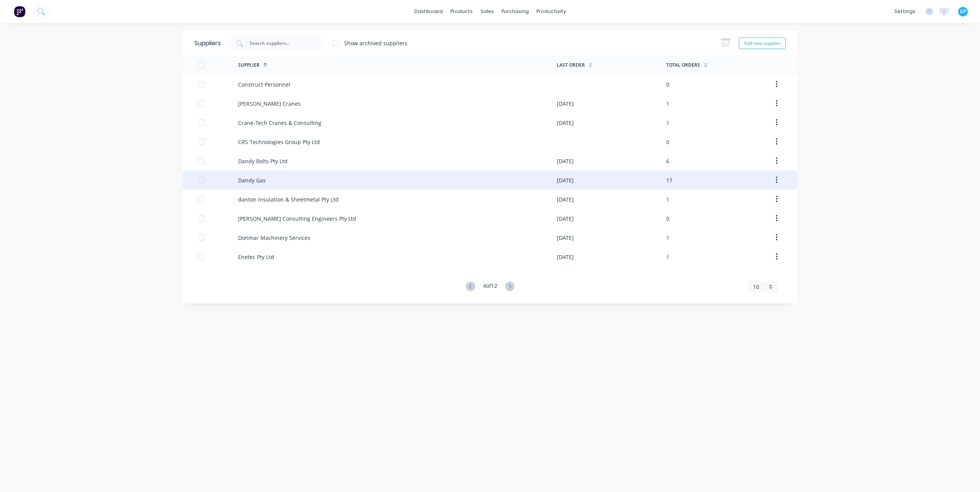  What do you see at coordinates (375, 43) in the screenshot?
I see `div: Show archived suppliers` at bounding box center [375, 43].